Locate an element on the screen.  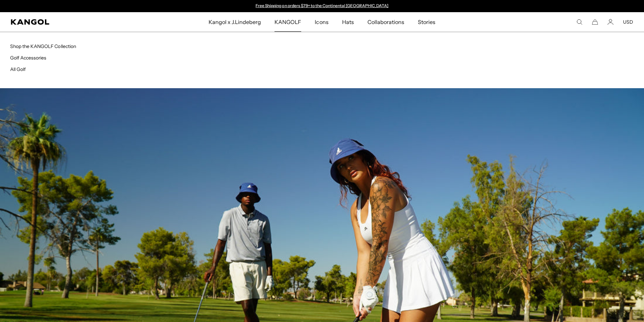
a: Hats is located at coordinates (348, 22).